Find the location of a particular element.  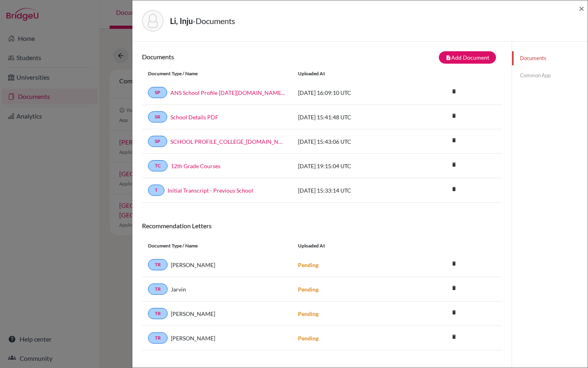

span: Jarvin is located at coordinates (178, 289).